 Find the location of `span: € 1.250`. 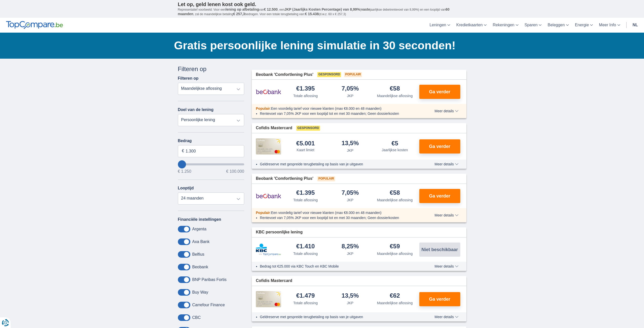

span: € 1.250 is located at coordinates (185, 171).